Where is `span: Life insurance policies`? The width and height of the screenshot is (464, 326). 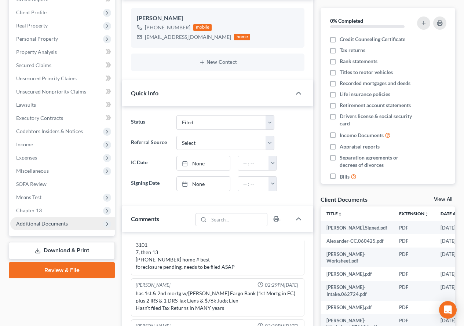
span: Life insurance policies is located at coordinates (365, 94).